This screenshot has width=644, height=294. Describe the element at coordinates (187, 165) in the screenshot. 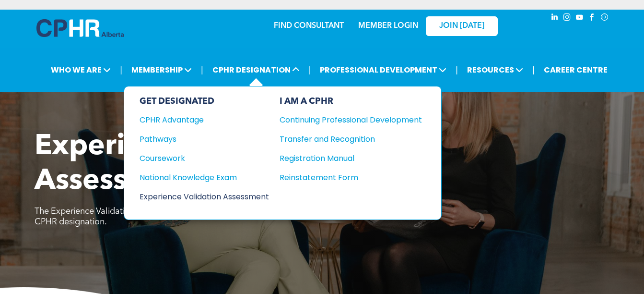

I see `span: Experience Validation Assessment` at that location.